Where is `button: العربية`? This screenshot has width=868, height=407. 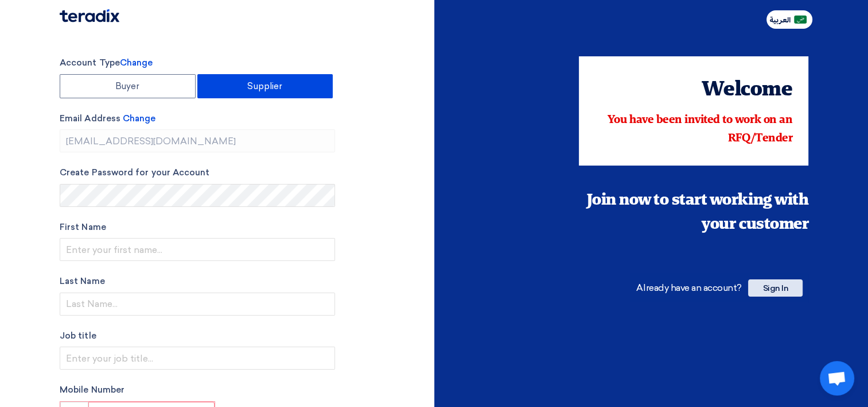 button: العربية is located at coordinates (790, 20).